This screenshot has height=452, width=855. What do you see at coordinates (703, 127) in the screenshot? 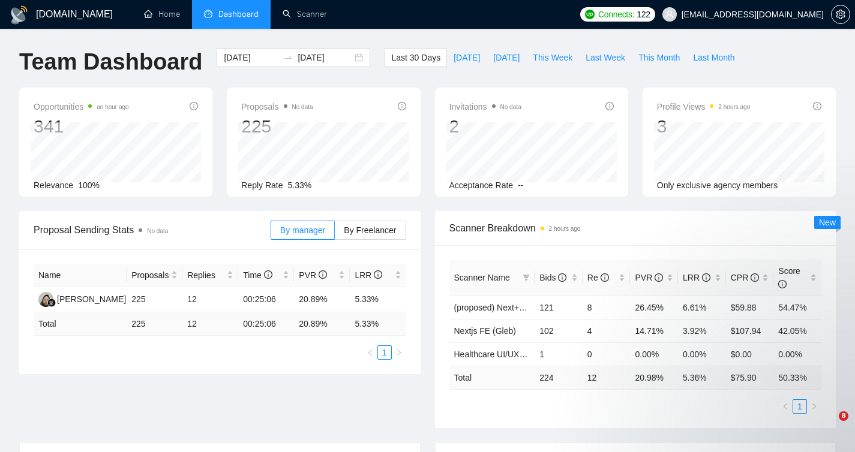
I see `div: 3` at bounding box center [703, 127].